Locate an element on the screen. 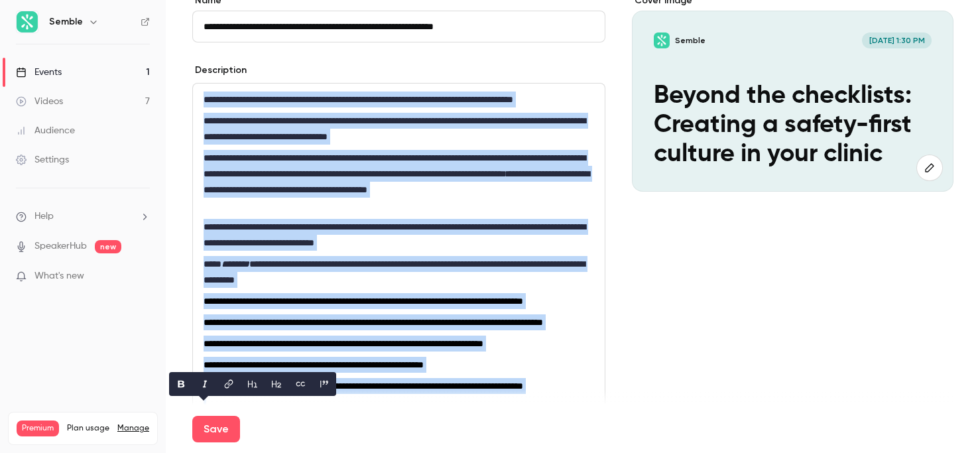 The width and height of the screenshot is (980, 453). h6: Semble is located at coordinates (66, 22).